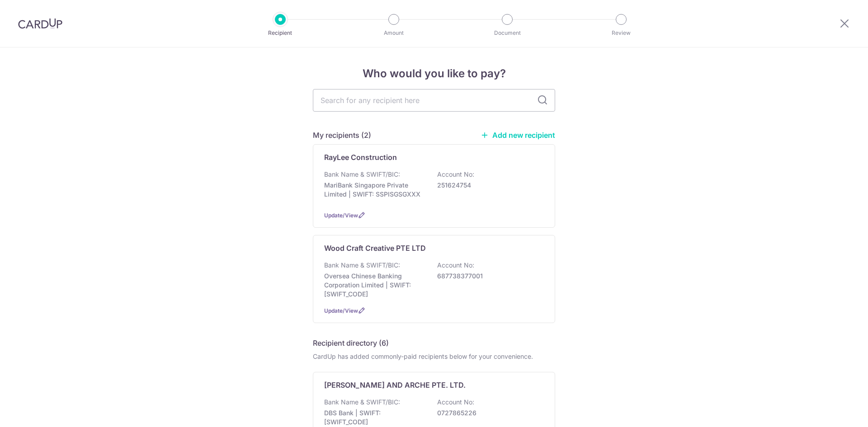  What do you see at coordinates (434, 101) in the screenshot?
I see `input: Search for any recipient here` at bounding box center [434, 101].